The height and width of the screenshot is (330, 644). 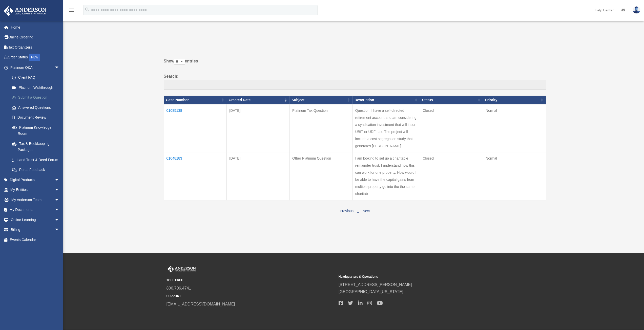 What do you see at coordinates (35, 68) in the screenshot?
I see `a: Platinum Q&Aarrow_drop_down` at bounding box center [35, 68].